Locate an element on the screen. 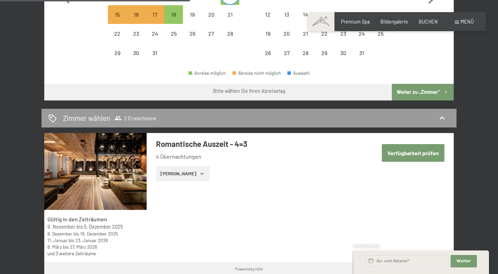 Image resolution: width=498 pixels, height=274 pixels. div: Sun Dec 21 2025 is located at coordinates (230, 15).